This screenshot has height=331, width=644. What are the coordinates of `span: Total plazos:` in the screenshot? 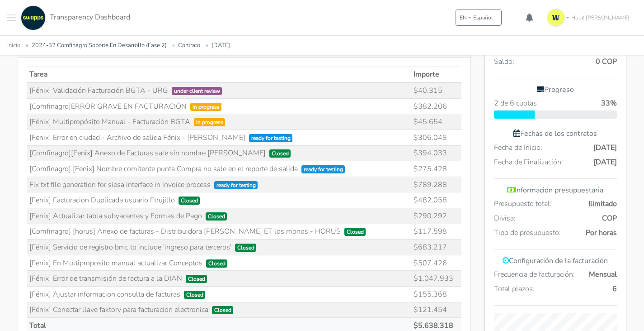 It's located at (514, 289).